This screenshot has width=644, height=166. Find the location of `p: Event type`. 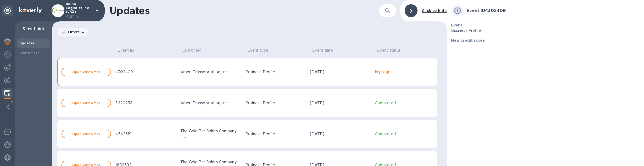

p: Event type is located at coordinates (258, 50).